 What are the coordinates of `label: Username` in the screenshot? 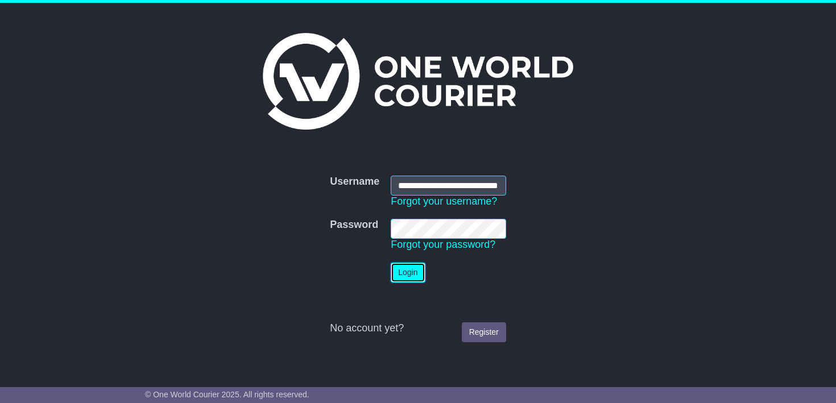 It's located at (354, 182).